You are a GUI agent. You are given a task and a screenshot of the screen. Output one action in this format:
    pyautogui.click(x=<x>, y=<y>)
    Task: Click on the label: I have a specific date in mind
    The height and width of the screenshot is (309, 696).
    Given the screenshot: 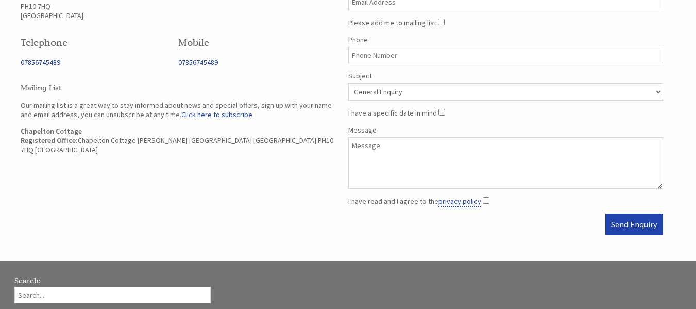 What is the action you would take?
    pyautogui.click(x=393, y=113)
    